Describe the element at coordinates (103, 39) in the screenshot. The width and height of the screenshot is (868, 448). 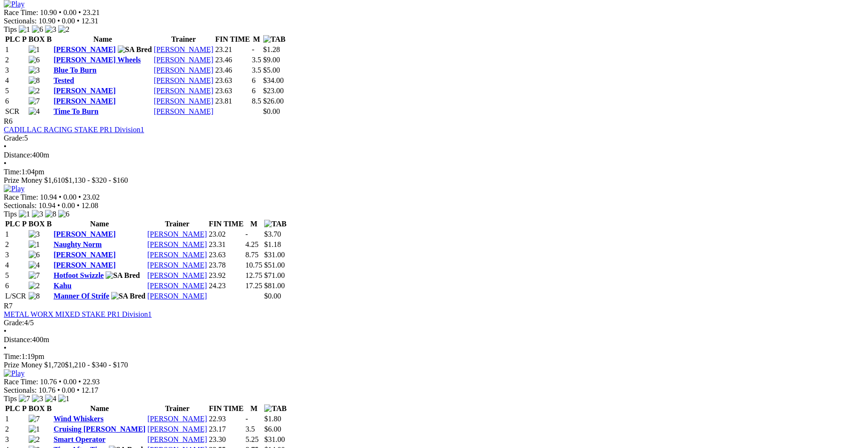
I see `th: Name` at that location.